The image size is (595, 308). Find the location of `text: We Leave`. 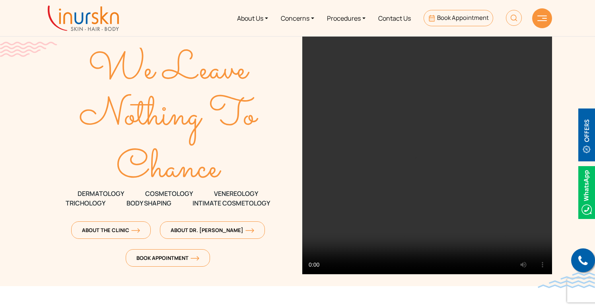

text: We Leave is located at coordinates (169, 70).